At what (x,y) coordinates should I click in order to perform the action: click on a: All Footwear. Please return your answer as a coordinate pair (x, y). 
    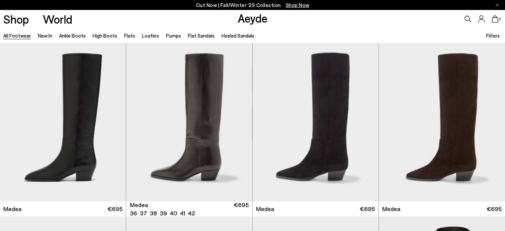
    Looking at the image, I should click on (17, 35).